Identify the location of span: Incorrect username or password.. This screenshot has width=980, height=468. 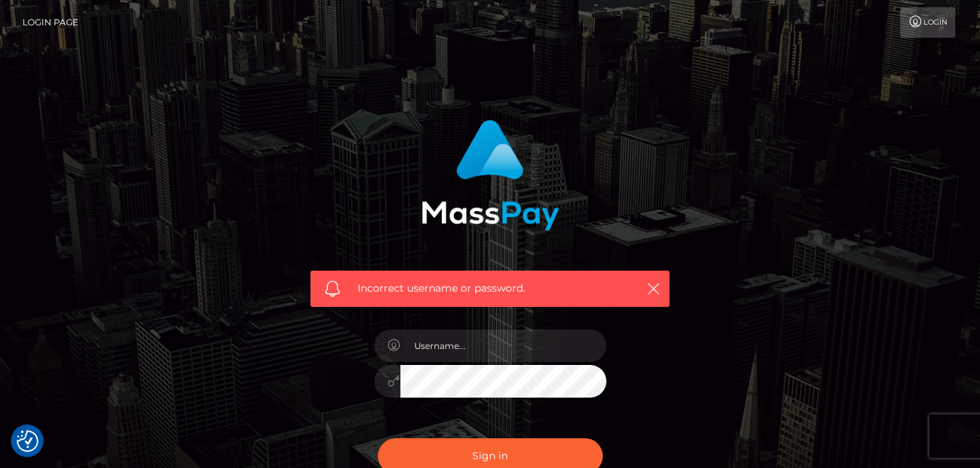
(490, 288).